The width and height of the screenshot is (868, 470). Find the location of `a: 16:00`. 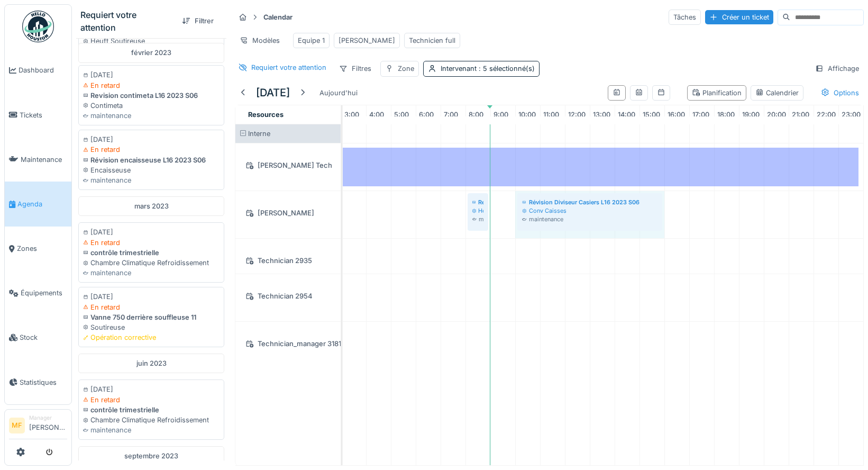

a: 16:00 is located at coordinates (676, 114).